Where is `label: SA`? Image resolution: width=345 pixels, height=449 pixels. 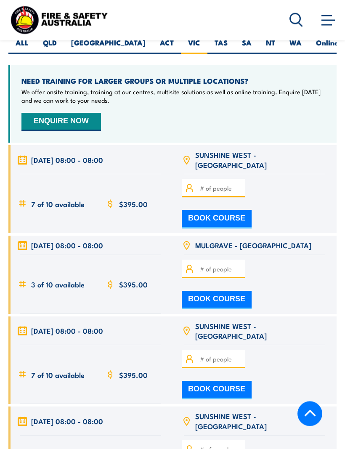 label: SA is located at coordinates (247, 46).